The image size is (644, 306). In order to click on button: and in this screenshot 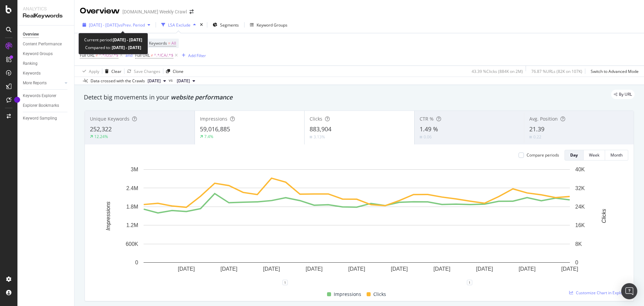, I will do `click(128, 55)`.